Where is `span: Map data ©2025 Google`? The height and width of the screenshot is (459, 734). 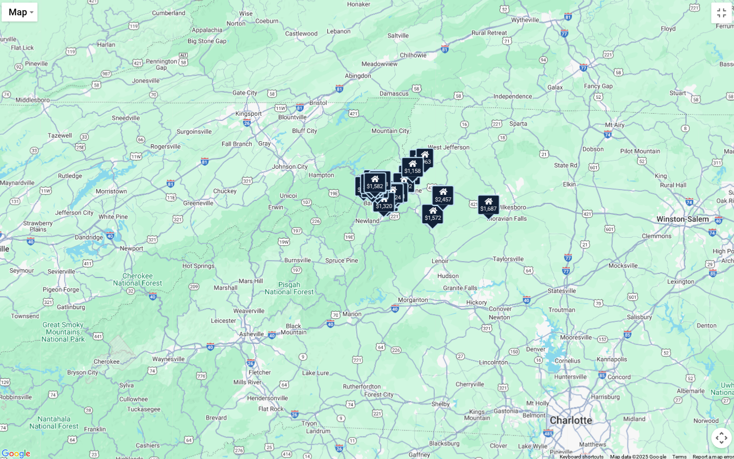 span: Map data ©2025 Google is located at coordinates (636, 455).